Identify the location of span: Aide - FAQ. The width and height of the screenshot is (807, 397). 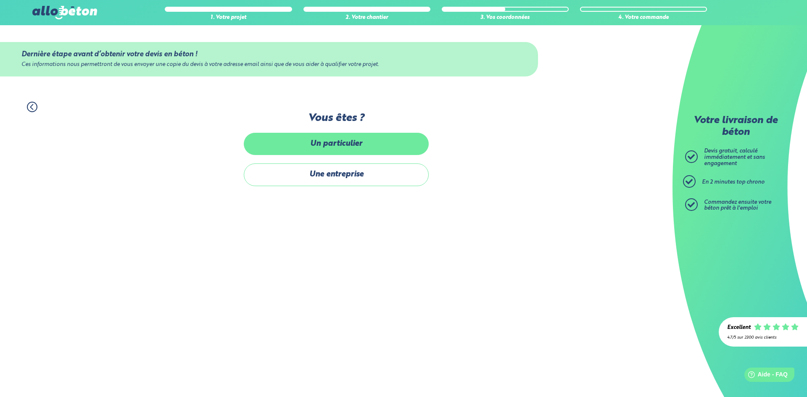
(40, 10).